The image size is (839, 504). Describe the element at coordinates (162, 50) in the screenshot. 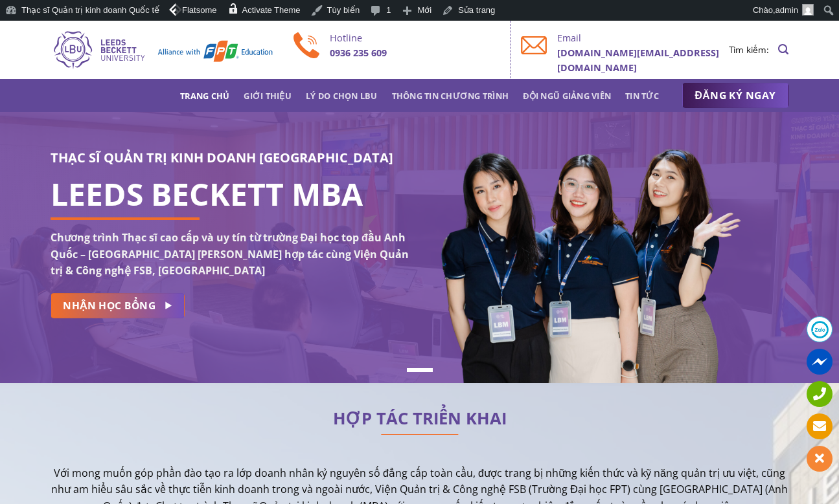

I see `img: Thạc sĩ Quản trị kinh doanh Quốc tế` at that location.